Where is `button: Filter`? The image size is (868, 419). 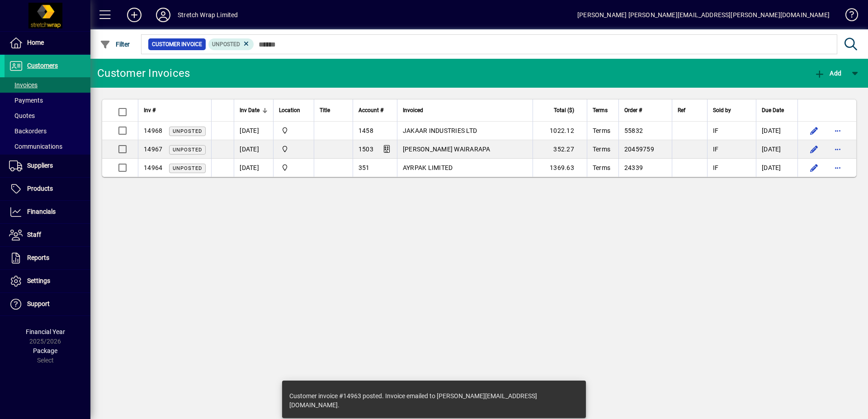
button: Filter is located at coordinates (115, 45).